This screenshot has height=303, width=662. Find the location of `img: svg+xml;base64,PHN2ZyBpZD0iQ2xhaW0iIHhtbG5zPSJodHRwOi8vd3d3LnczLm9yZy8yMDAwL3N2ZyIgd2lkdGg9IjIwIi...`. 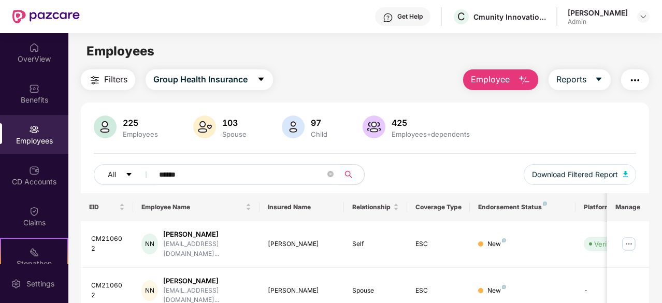

img: svg+xml;base64,PHN2ZyBpZD0iQ2xhaW0iIHhtbG5zPSJodHRwOi8vd3d3LnczLm9yZy8yMDAwL3N2ZyIgd2lkdGg9IjIwIi... is located at coordinates (34, 211).